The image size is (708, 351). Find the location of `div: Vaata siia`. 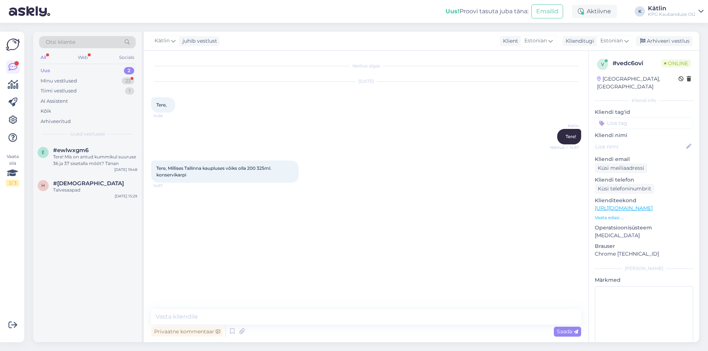

div: Vaata siia is located at coordinates (13, 170).